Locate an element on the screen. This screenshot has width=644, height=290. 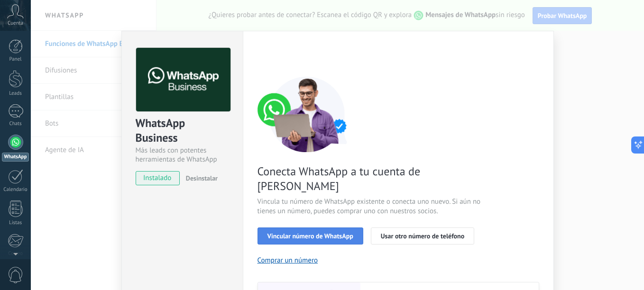
div: Más leads con potentes herramientas de WhatsApp is located at coordinates (182, 155).